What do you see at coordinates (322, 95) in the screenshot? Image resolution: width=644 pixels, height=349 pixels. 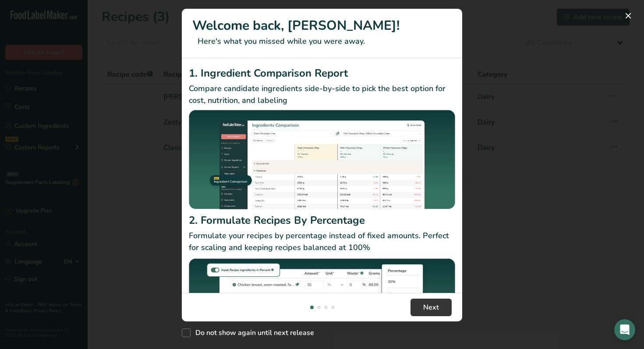 I see `p: Compare candidate ingredients side-by-side to pick the best option for cost, nutrition, and labeling` at bounding box center [322, 95].